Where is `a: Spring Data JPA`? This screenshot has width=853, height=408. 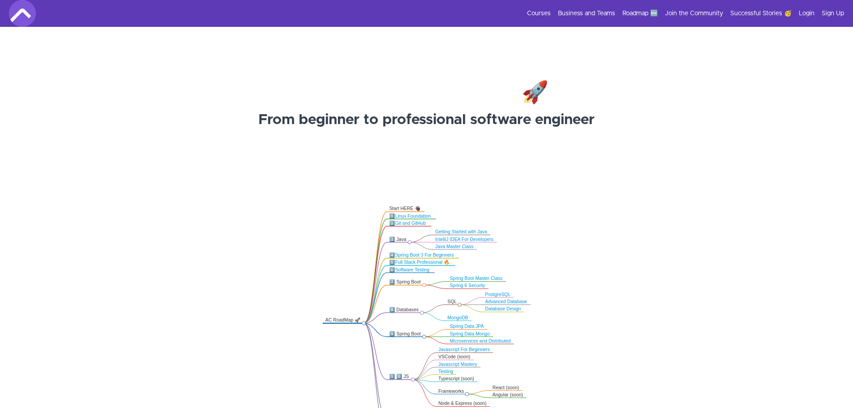
a: Spring Data JPA is located at coordinates (466, 326).